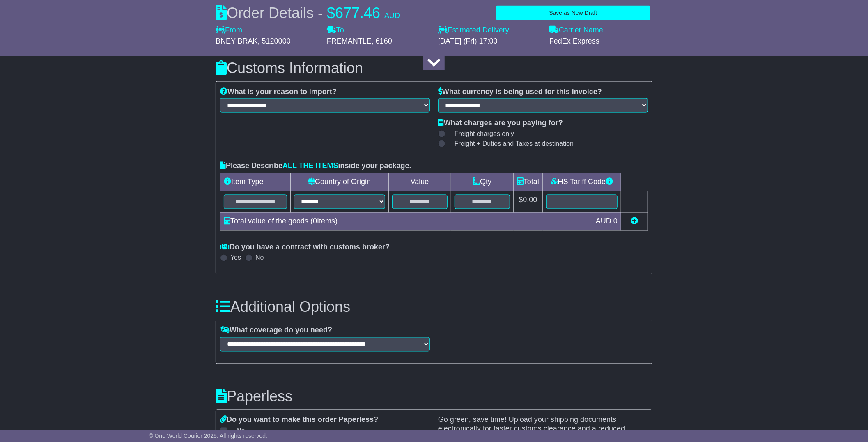 The width and height of the screenshot is (868, 442). What do you see at coordinates (382, 41) in the screenshot?
I see `span: , 6160` at bounding box center [382, 41].